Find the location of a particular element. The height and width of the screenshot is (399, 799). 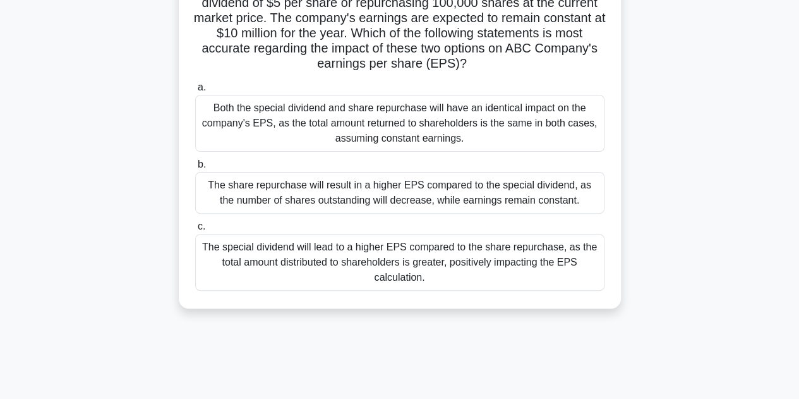

div: The special dividend will lead to a higher EPS compared to the share repurchase, as the total amo... is located at coordinates (400, 262).